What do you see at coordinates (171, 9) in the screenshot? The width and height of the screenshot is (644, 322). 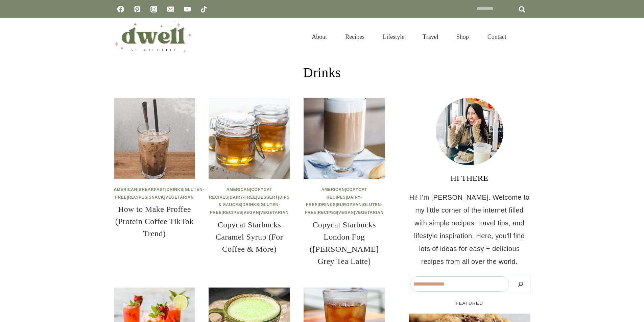 I see `a: Email` at bounding box center [171, 9].